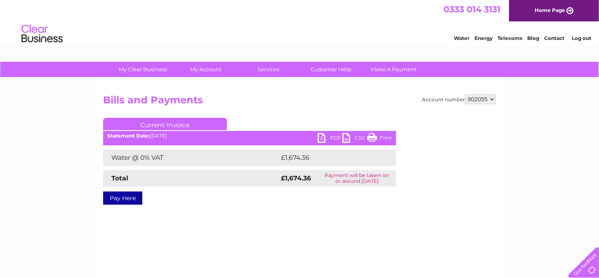  Describe the element at coordinates (330, 139) in the screenshot. I see `a: PDF` at that location.